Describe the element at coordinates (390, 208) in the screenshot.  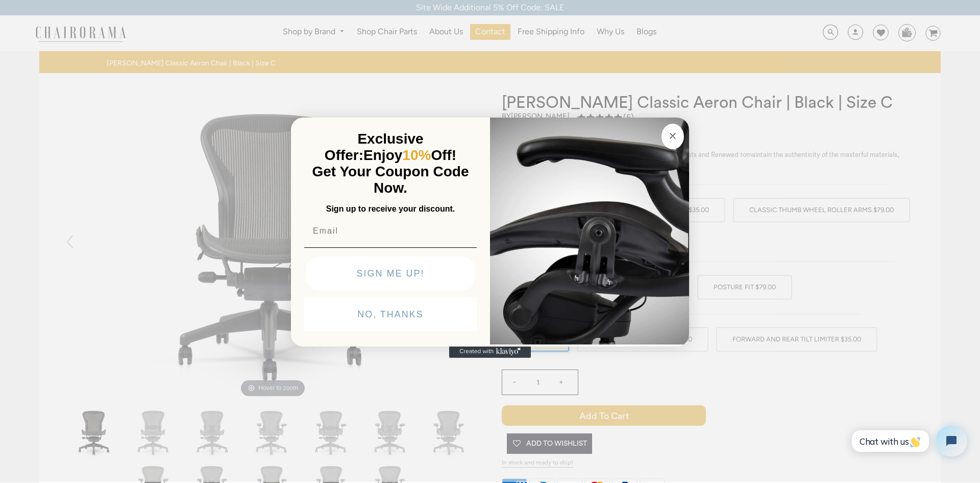
I see `span: Sign up to receive your discount.` at that location.